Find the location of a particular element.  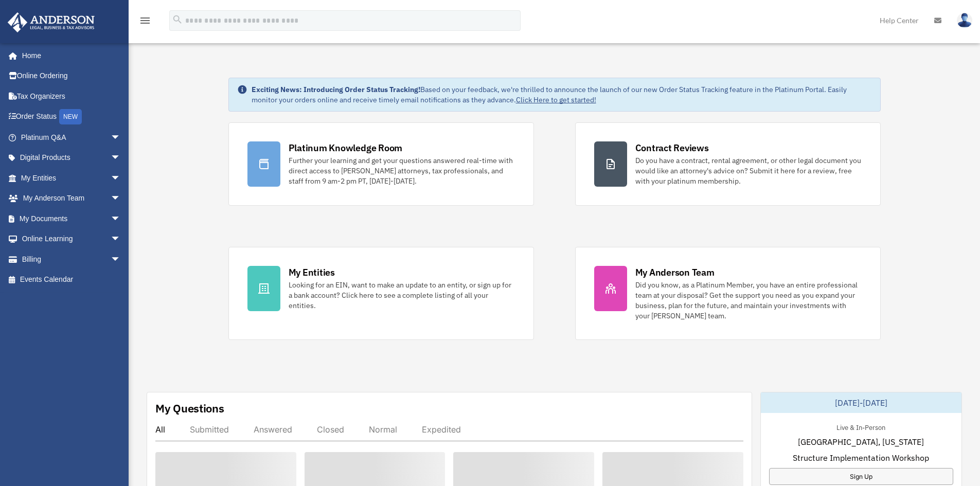

a: Online Learningarrow_drop_down is located at coordinates (72, 239).